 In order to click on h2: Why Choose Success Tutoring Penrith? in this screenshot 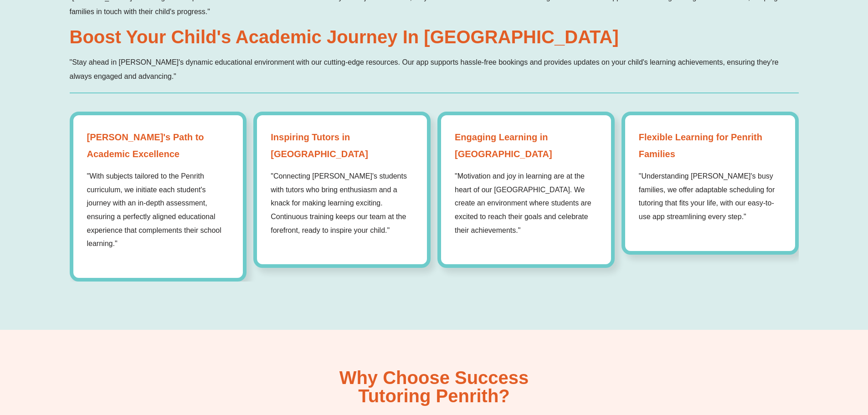, I will do `click(434, 387)`.